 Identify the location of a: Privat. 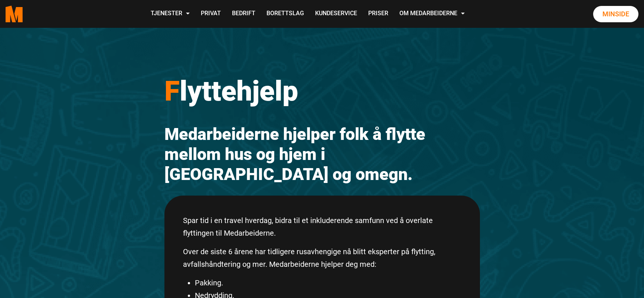
(211, 13).